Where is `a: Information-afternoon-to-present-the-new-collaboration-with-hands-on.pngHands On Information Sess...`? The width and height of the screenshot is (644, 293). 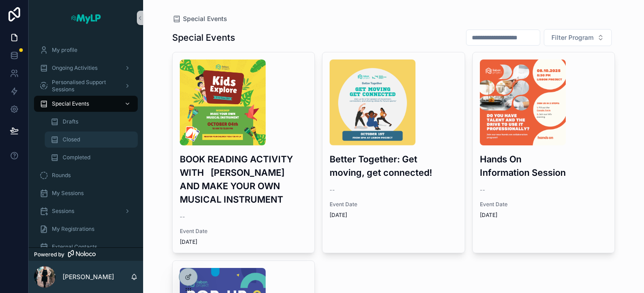
a: Information-afternoon-to-present-the-new-collaboration-with-hands-on.pngHands On Information Sess... is located at coordinates (544, 153).